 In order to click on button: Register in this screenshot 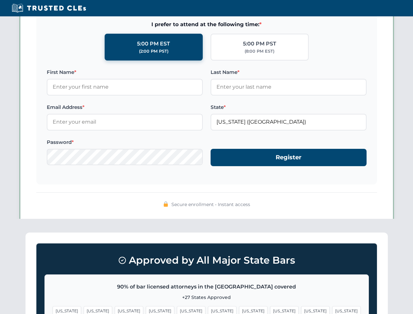, I will do `click(288, 157)`.